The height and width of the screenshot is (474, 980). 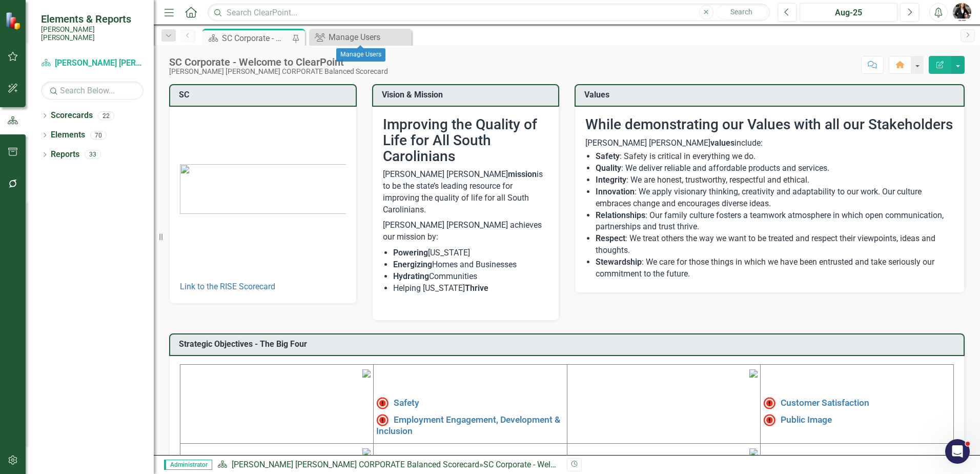 What do you see at coordinates (72, 116) in the screenshot?
I see `a: Scorecards` at bounding box center [72, 116].